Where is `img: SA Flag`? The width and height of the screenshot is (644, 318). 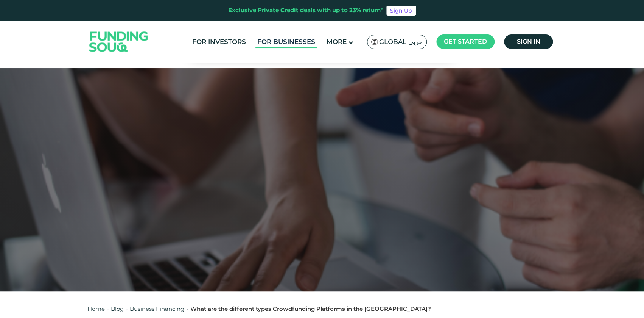 img: SA Flag is located at coordinates (375, 41).